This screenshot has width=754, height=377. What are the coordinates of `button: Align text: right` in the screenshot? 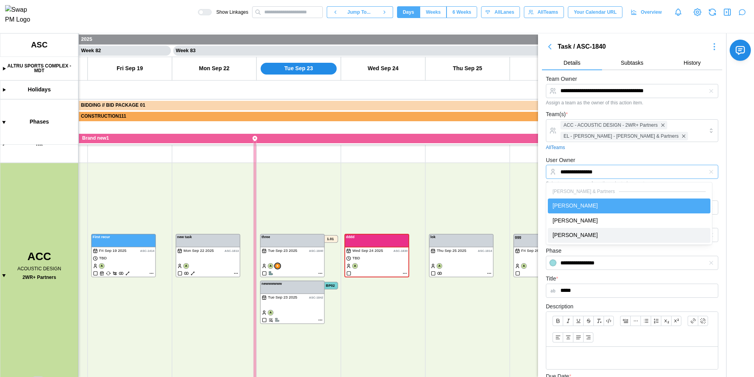 It's located at (588, 338).